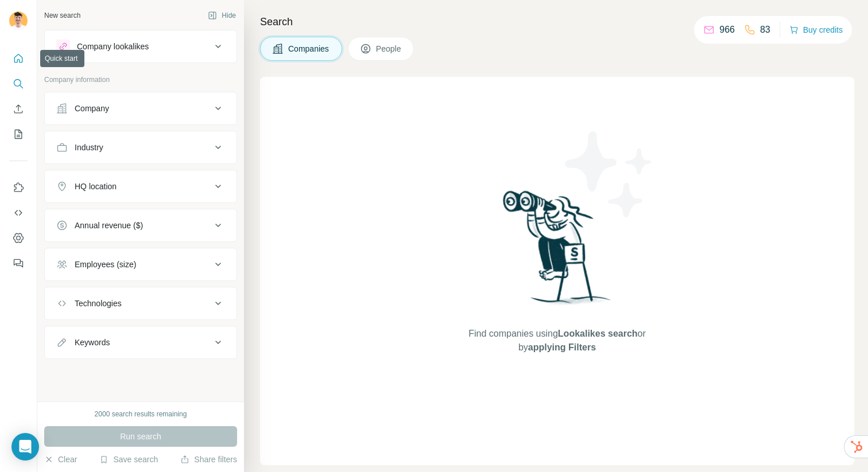 This screenshot has height=472, width=868. What do you see at coordinates (222, 16) in the screenshot?
I see `button: Hide` at bounding box center [222, 16].